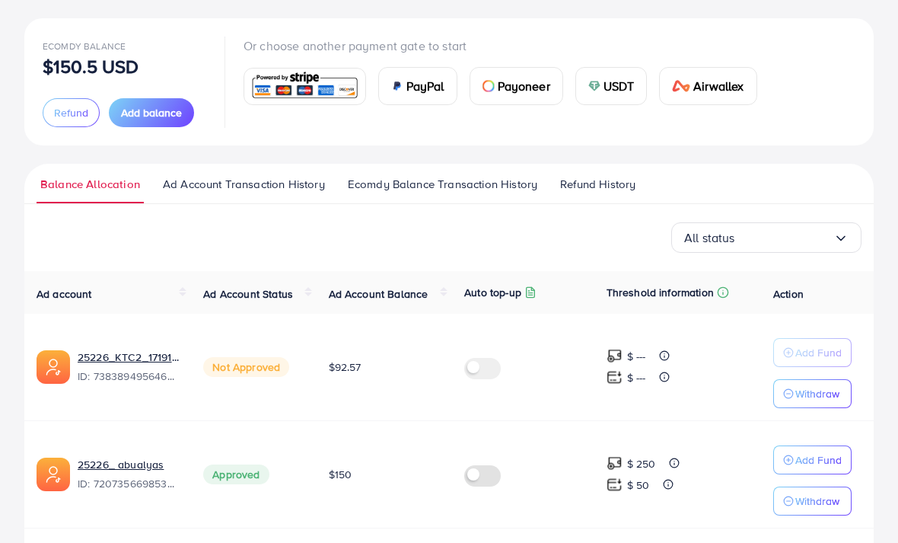 This screenshot has height=543, width=898. I want to click on span: Ad Account Balance, so click(378, 294).